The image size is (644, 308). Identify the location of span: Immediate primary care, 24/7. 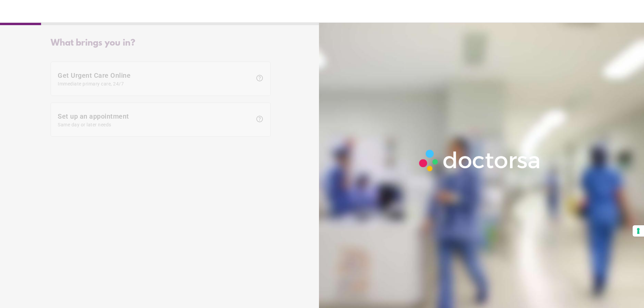
(155, 84).